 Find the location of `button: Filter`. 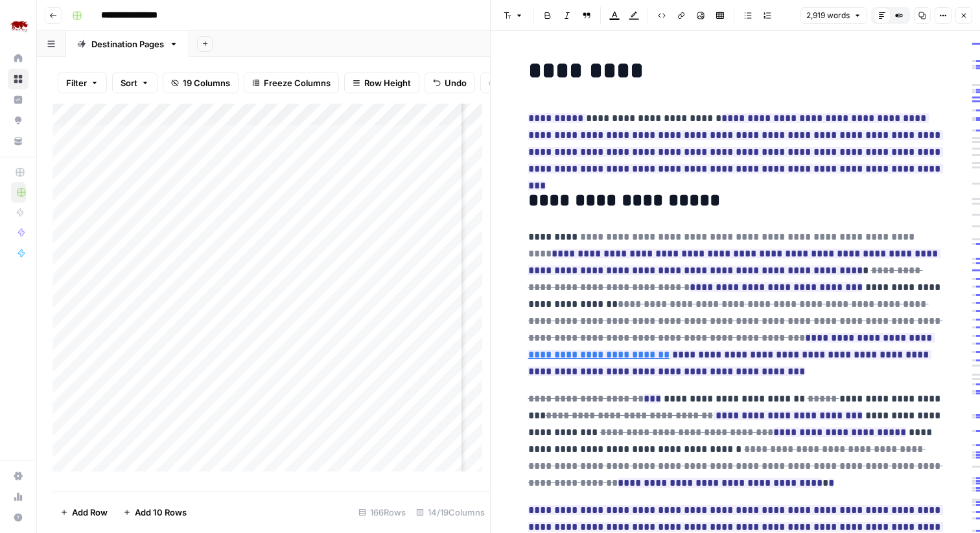

button: Filter is located at coordinates (82, 83).